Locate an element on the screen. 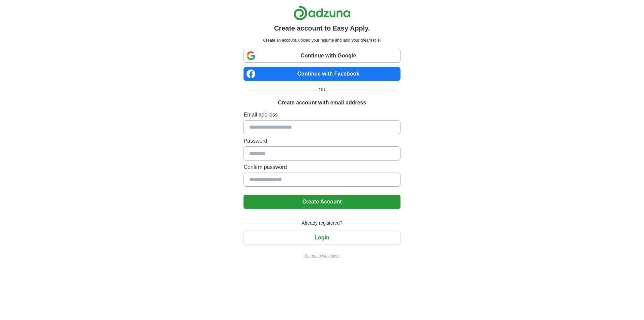 The width and height of the screenshot is (644, 320). label: Email address is located at coordinates (321, 115).